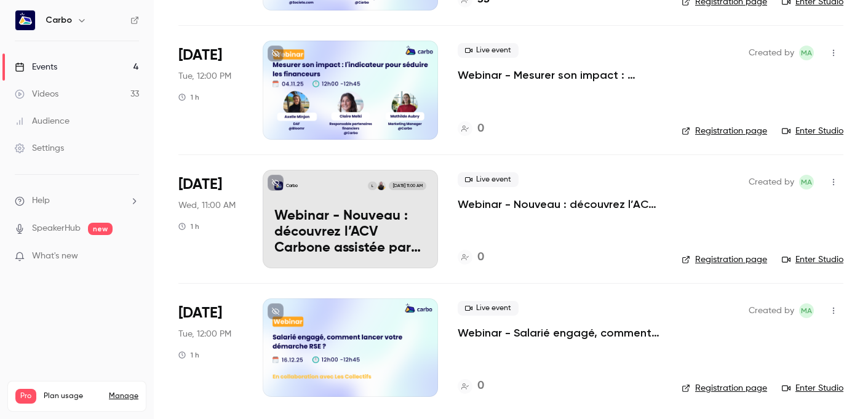 The image size is (868, 419). What do you see at coordinates (559, 333) in the screenshot?
I see `a: Webinar - Salarié engagé, comment lancer votre démarche RSE ?` at bounding box center [559, 333].